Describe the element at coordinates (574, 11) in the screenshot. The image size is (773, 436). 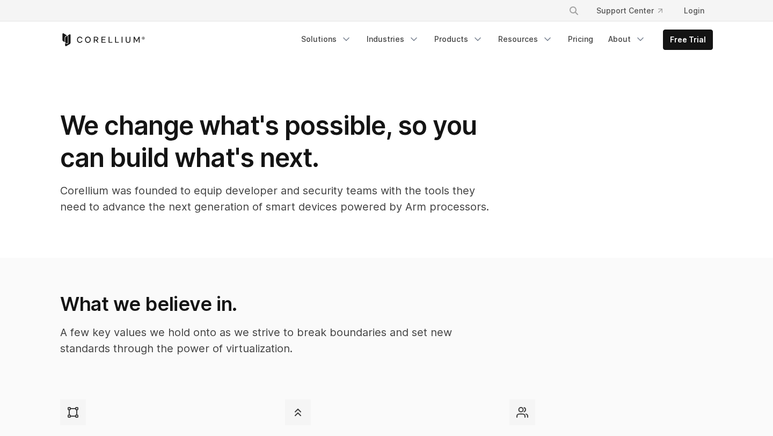
I see `button: Search` at that location.